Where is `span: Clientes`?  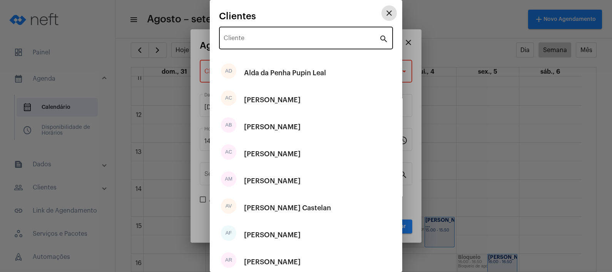
span: Clientes is located at coordinates (238, 16).